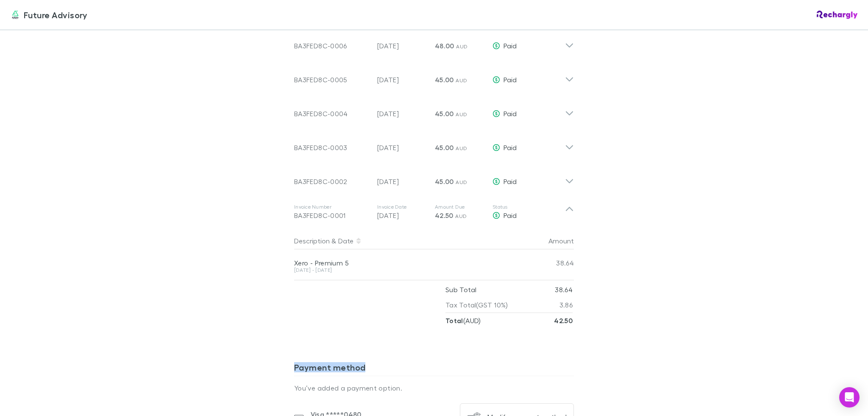 Image resolution: width=868 pixels, height=416 pixels. What do you see at coordinates (548, 263) in the screenshot?
I see `div: 38.64` at bounding box center [548, 263].